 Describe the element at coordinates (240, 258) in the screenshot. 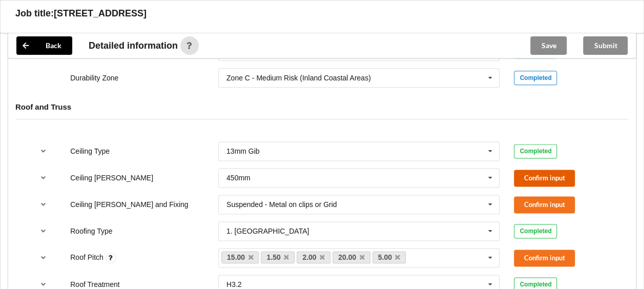

I see `a: 15.00` at that location.